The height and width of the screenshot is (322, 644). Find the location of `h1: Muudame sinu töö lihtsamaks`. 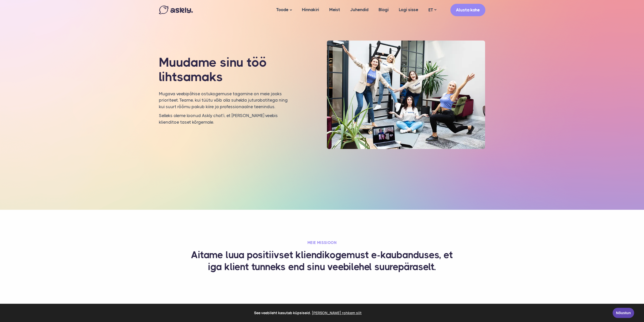

h1: Muudame sinu töö lihtsamaks is located at coordinates (224, 70).